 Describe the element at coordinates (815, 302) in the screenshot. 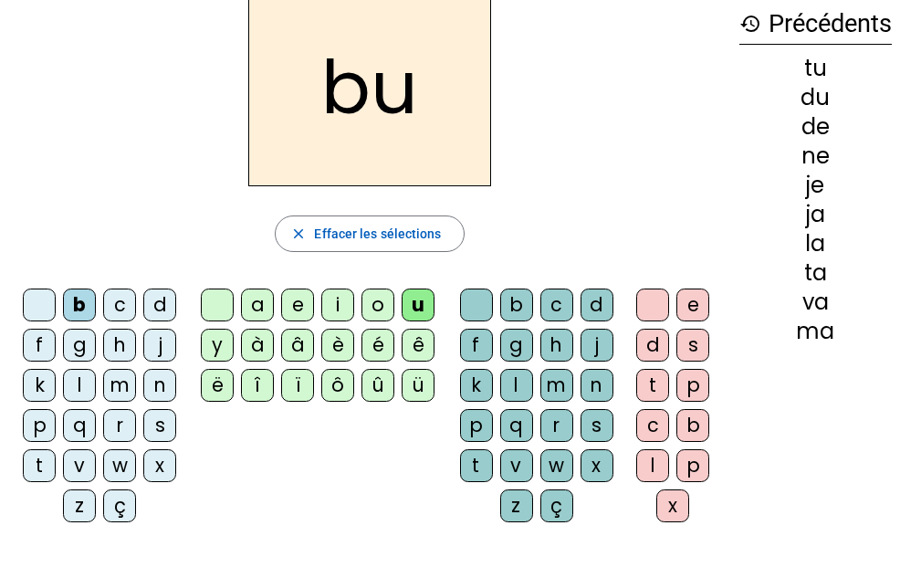

I see `div: va` at that location.